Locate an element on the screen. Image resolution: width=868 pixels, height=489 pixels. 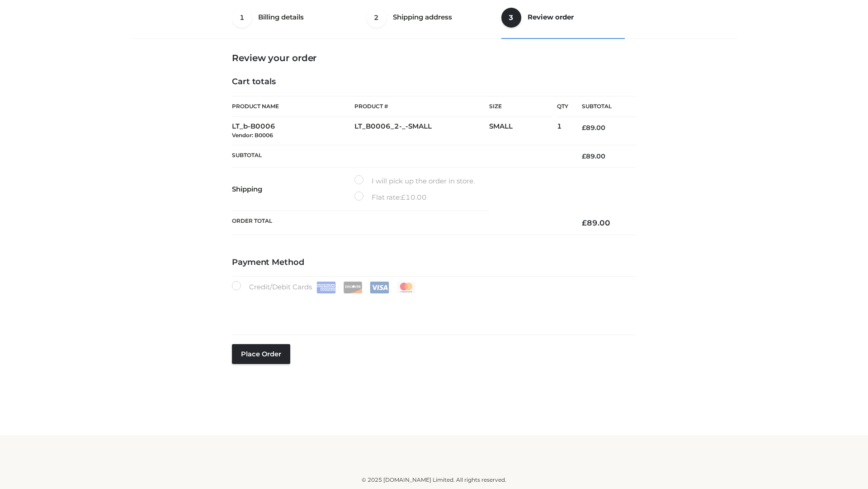
th: Order Total is located at coordinates (400, 223).